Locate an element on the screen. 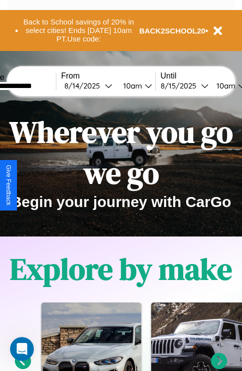  div: 8 / 15 / 2025 is located at coordinates (181, 85).